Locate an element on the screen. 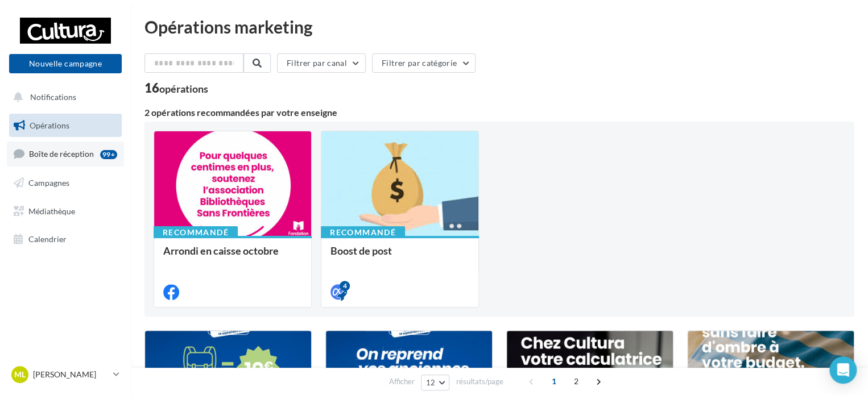 The height and width of the screenshot is (395, 868). button: Filtrer par catégorie is located at coordinates (424, 63).